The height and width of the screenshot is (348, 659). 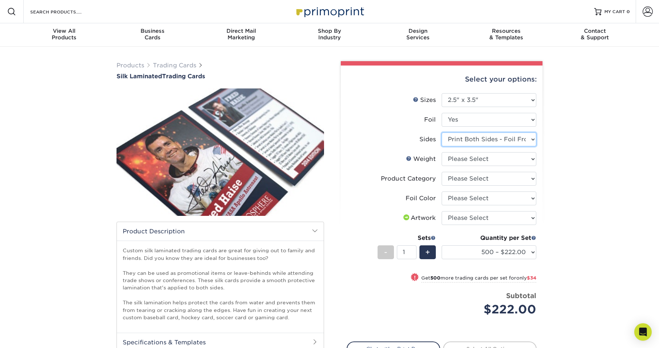 I want to click on small: Get more trading cards per set for, so click(x=479, y=279).